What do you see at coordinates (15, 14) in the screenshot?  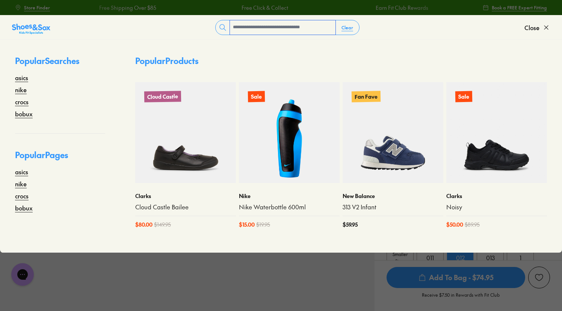 I see `button: Open gorgias live chat` at bounding box center [15, 14].